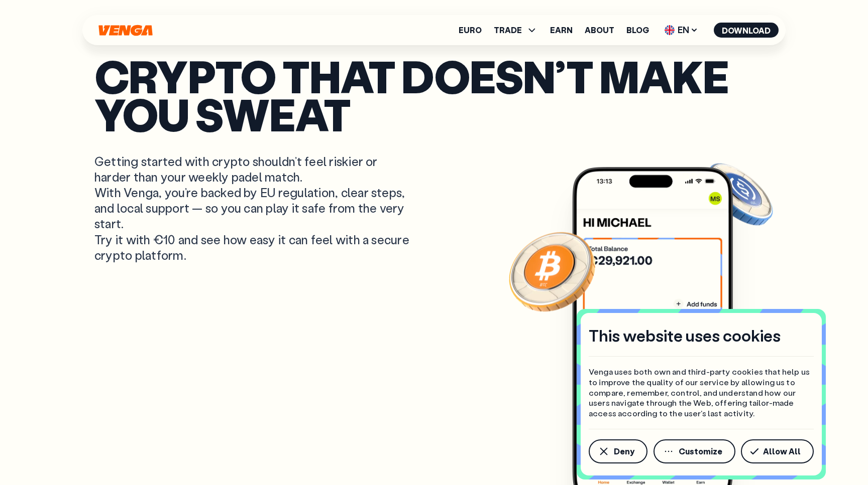  What do you see at coordinates (253, 208) in the screenshot?
I see `p: Getting started with crypto shouldn’t feel riskier or harder than your weekly padel match. With V...` at bounding box center [253, 208].